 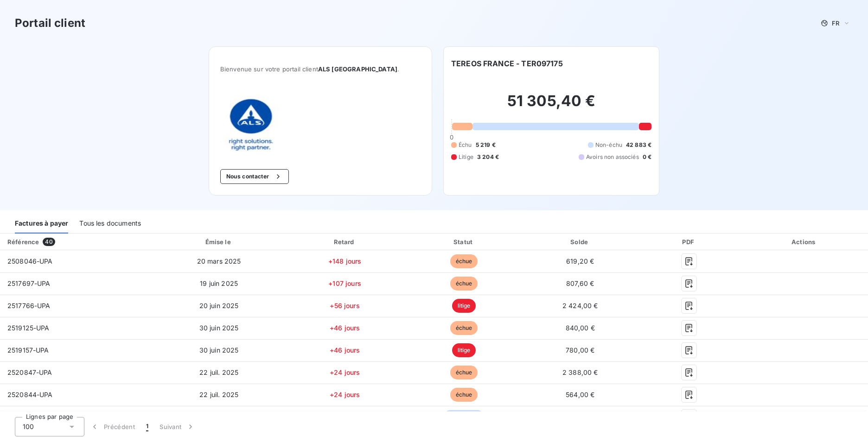 I want to click on span: +56 jours, so click(x=344, y=306).